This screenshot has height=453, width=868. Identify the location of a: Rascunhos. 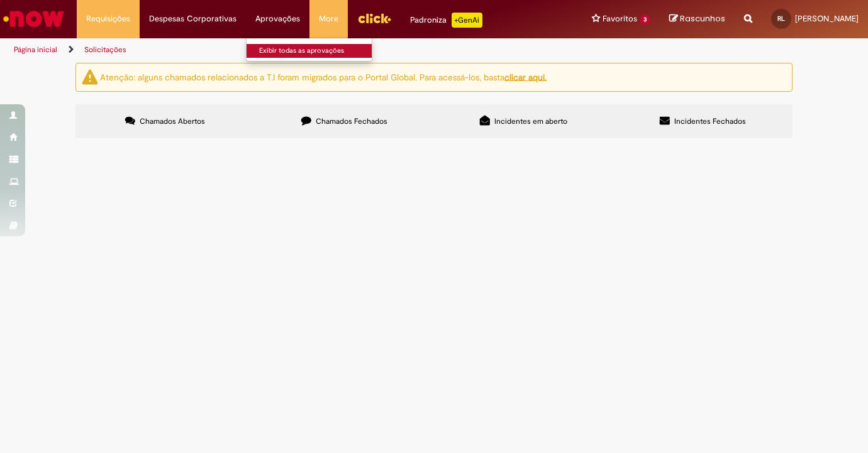
(697, 19).